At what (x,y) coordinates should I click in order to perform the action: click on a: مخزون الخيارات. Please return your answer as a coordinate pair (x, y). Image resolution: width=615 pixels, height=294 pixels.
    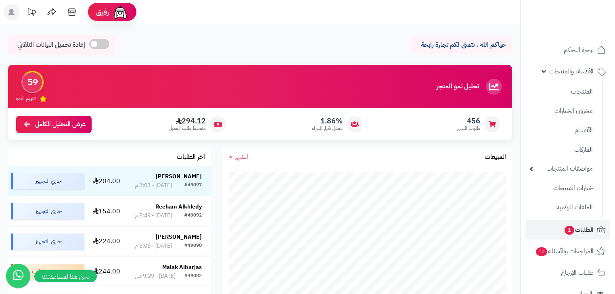
    Looking at the image, I should click on (561, 111).